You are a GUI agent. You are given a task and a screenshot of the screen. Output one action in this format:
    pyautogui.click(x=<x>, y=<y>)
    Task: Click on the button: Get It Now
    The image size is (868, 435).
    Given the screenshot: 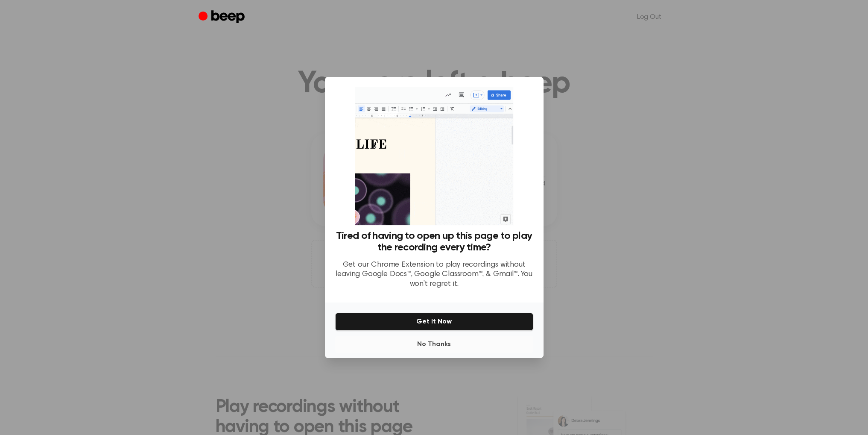 What is the action you would take?
    pyautogui.click(x=434, y=321)
    